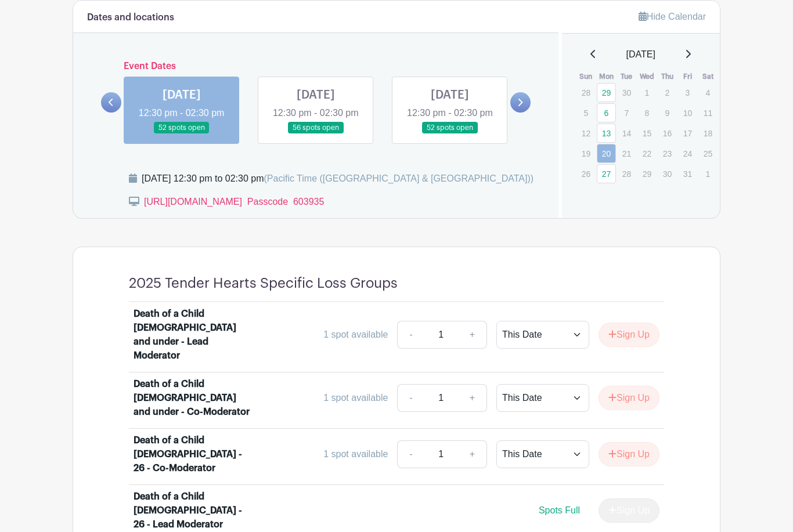  Describe the element at coordinates (586, 174) in the screenshot. I see `p: 26` at that location.